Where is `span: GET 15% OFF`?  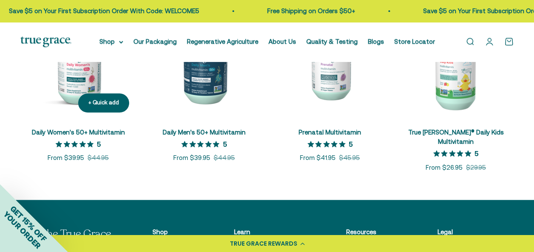
span: GET 15% OFF is located at coordinates (28, 223).